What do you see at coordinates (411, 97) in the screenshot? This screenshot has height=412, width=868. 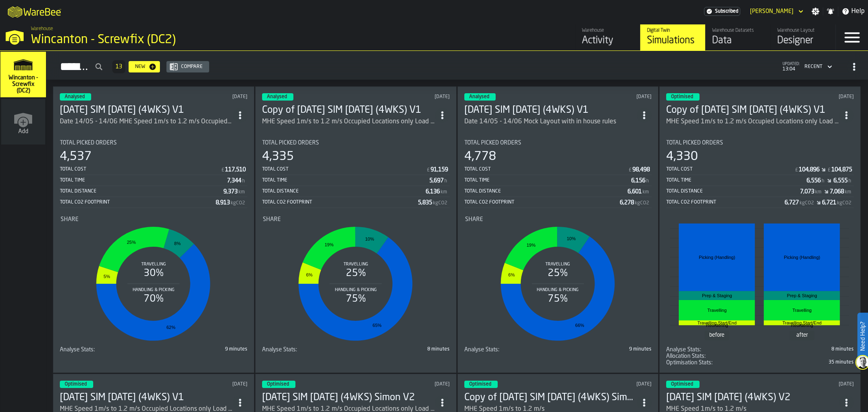 I see `div: Updated: 15/07/2025, 10:56:30 Created: 24/06/2025, 11:43:16` at bounding box center [411, 97].